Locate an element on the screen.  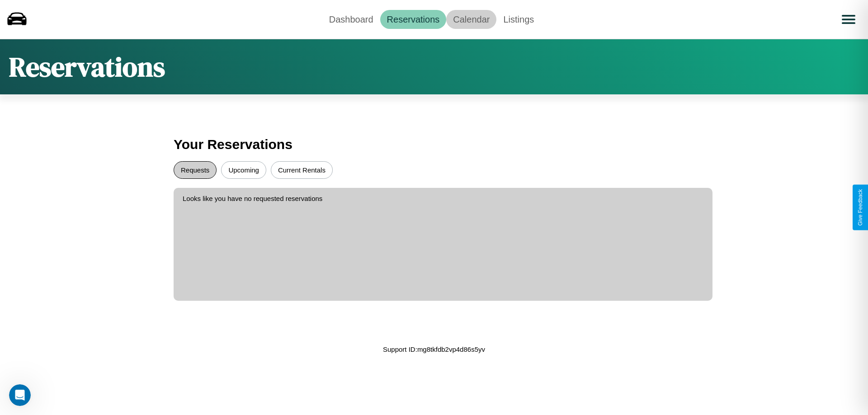
a: Reservations is located at coordinates (413, 19).